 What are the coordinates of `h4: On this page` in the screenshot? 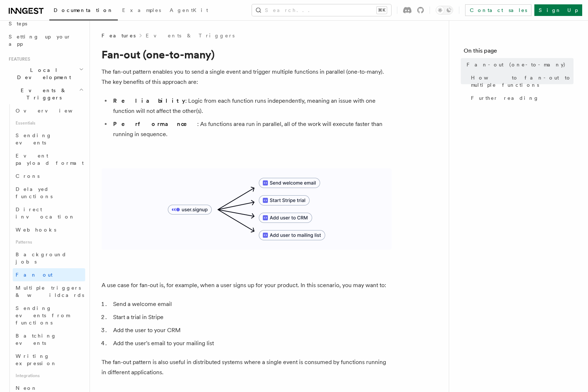 It's located at (518, 52).